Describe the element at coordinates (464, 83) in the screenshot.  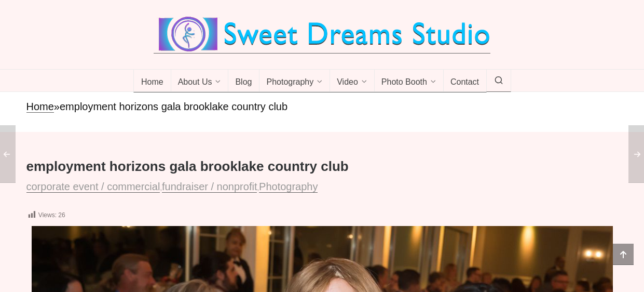
I see `span: Contact` at that location.